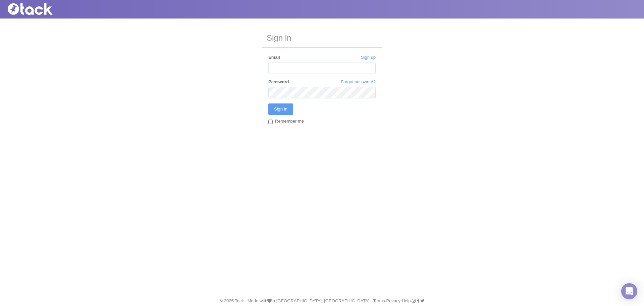 Image resolution: width=644 pixels, height=306 pixels. What do you see at coordinates (629, 291) in the screenshot?
I see `div: Open Intercom Messenger` at bounding box center [629, 291].